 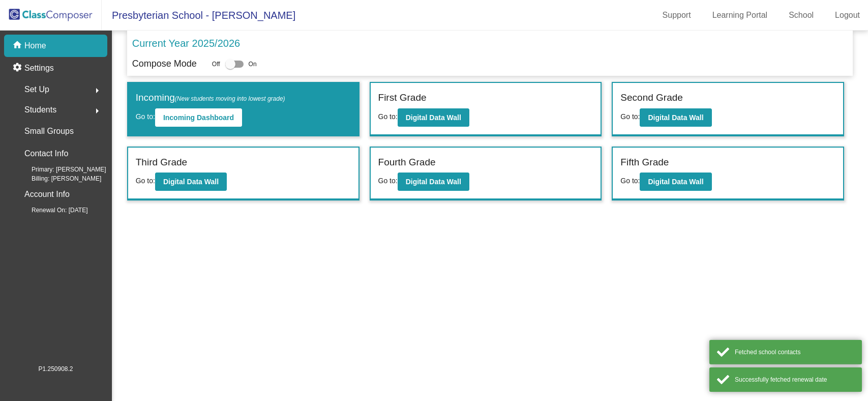 What do you see at coordinates (49, 131) in the screenshot?
I see `p: Small Groups` at bounding box center [49, 131].